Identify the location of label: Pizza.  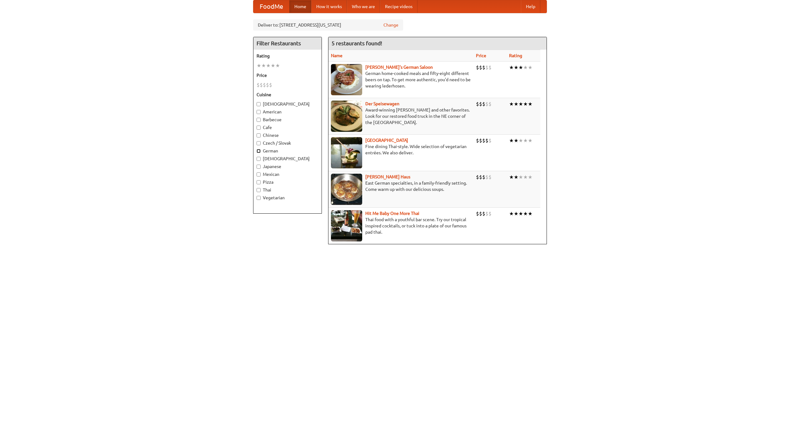
(288, 182).